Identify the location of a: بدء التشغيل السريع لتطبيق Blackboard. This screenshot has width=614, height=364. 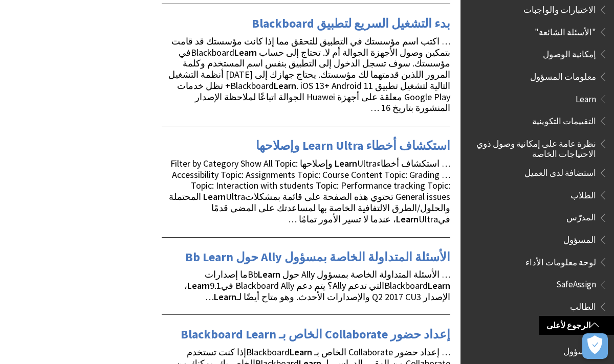
(351, 24).